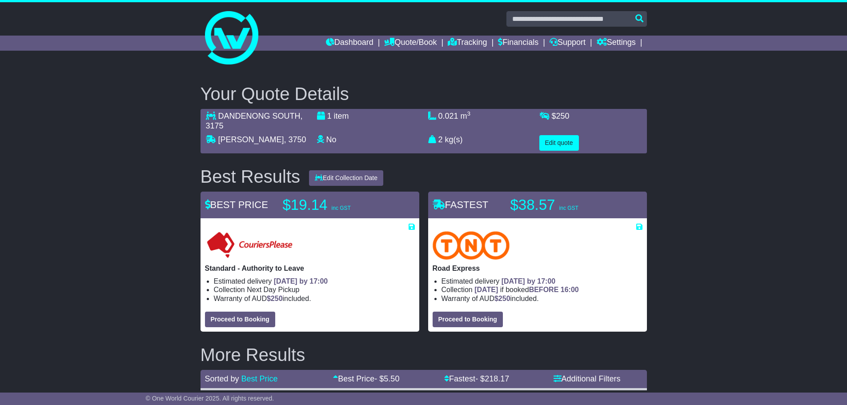  Describe the element at coordinates (260, 379) in the screenshot. I see `a: Best Price` at that location.